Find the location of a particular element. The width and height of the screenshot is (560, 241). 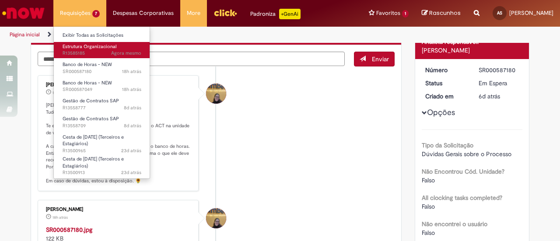

ul: Requisições is located at coordinates (101, 102).